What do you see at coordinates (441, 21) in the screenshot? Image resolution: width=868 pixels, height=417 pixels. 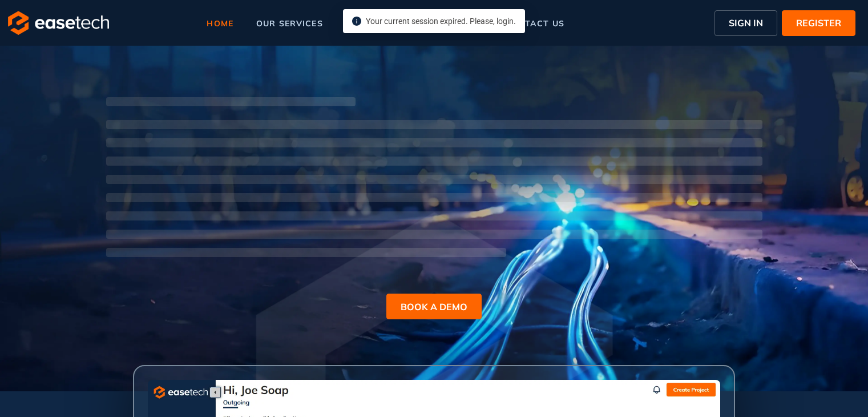 I see `span: Your current session expired. Please, login.` at bounding box center [441, 21].